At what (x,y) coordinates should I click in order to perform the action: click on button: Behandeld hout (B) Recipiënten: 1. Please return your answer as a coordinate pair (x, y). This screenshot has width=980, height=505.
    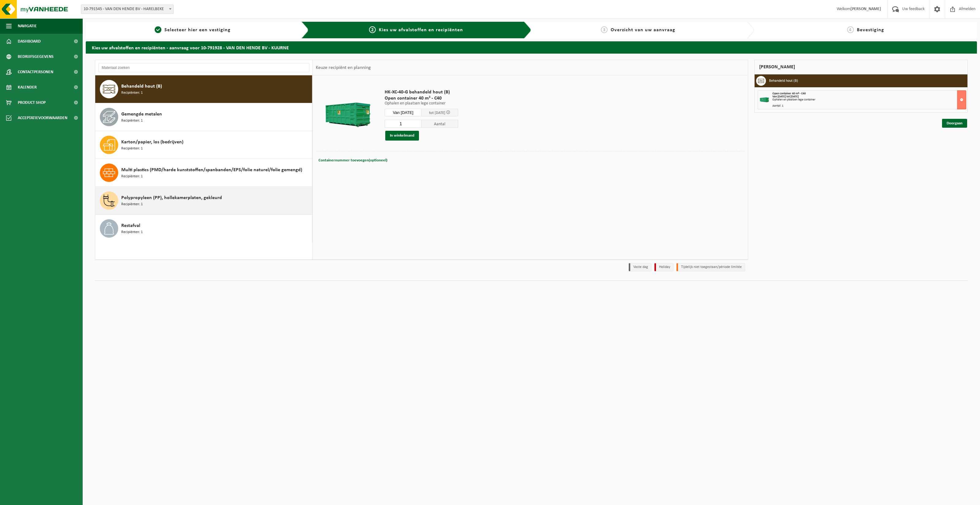
    Looking at the image, I should click on (203, 89).